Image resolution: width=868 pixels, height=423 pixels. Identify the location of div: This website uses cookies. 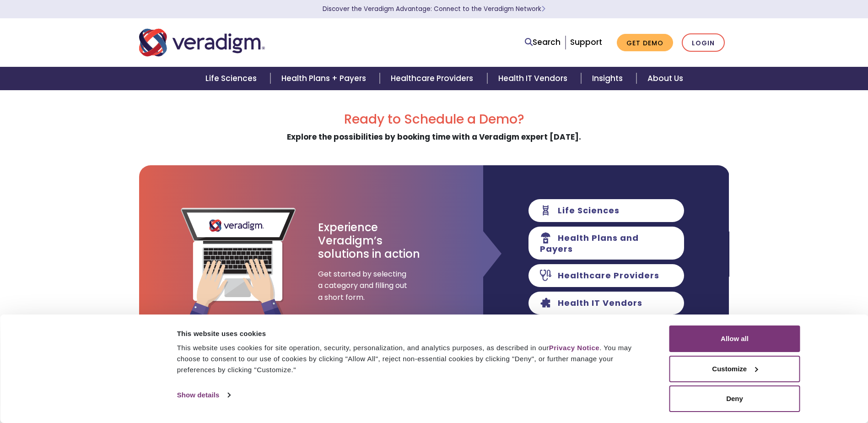
(413, 333).